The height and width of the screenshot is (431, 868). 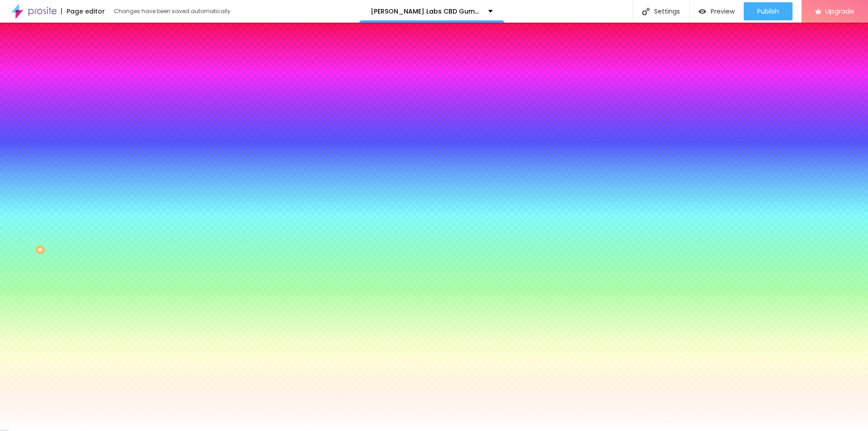 I want to click on img: view-1.svg, so click(x=702, y=12).